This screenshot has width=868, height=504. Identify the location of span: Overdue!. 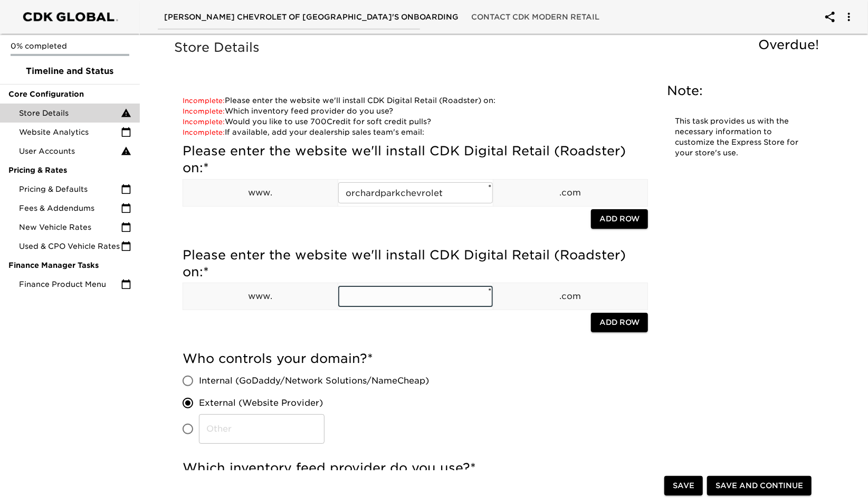
(788, 45).